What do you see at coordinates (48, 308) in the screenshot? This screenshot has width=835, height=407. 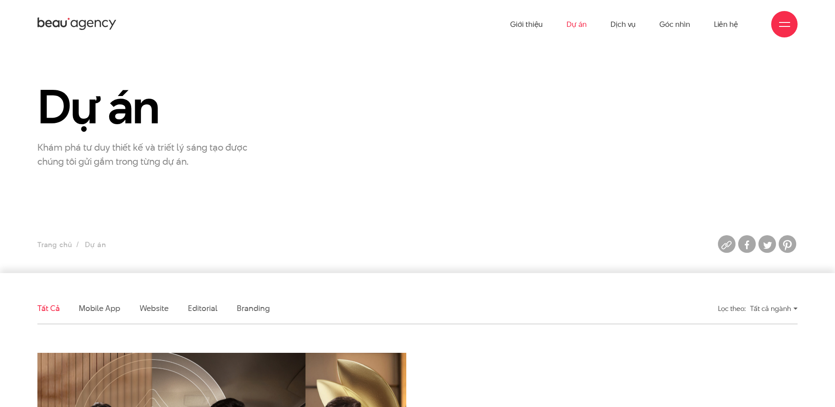 I see `a: Tất cả` at bounding box center [48, 308].